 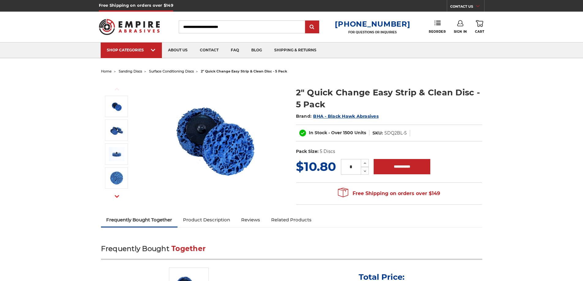 What do you see at coordinates (346, 116) in the screenshot?
I see `a: BHA - Black Hawk Abrasives` at bounding box center [346, 116].